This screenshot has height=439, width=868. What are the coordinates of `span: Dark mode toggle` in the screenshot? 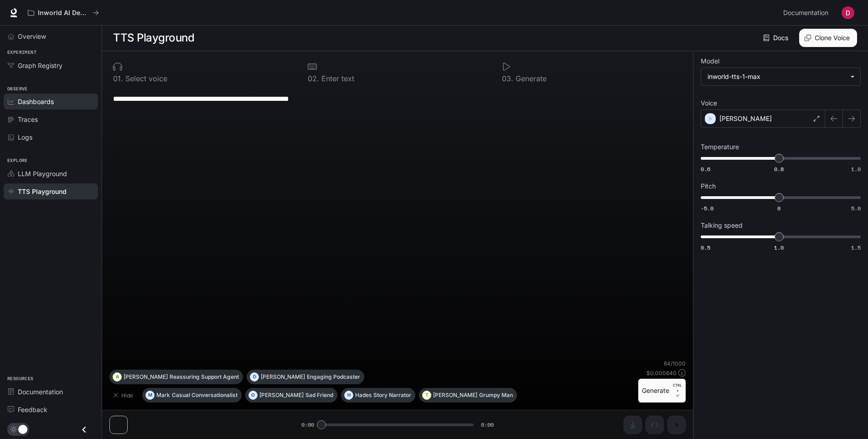 It's located at (23, 429).